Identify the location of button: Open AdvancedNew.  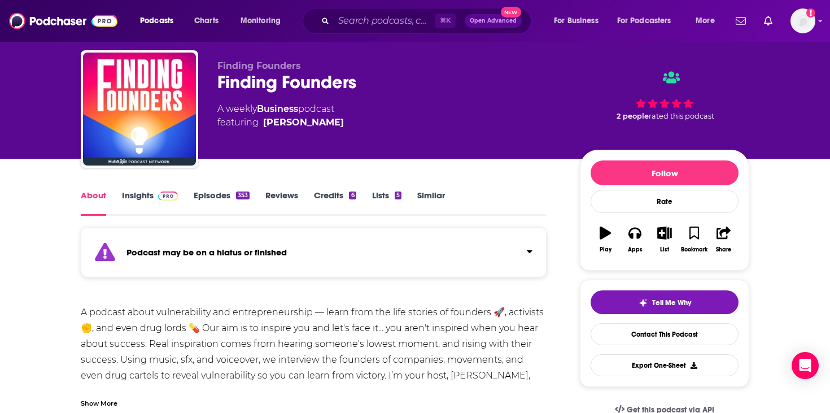
(493, 21).